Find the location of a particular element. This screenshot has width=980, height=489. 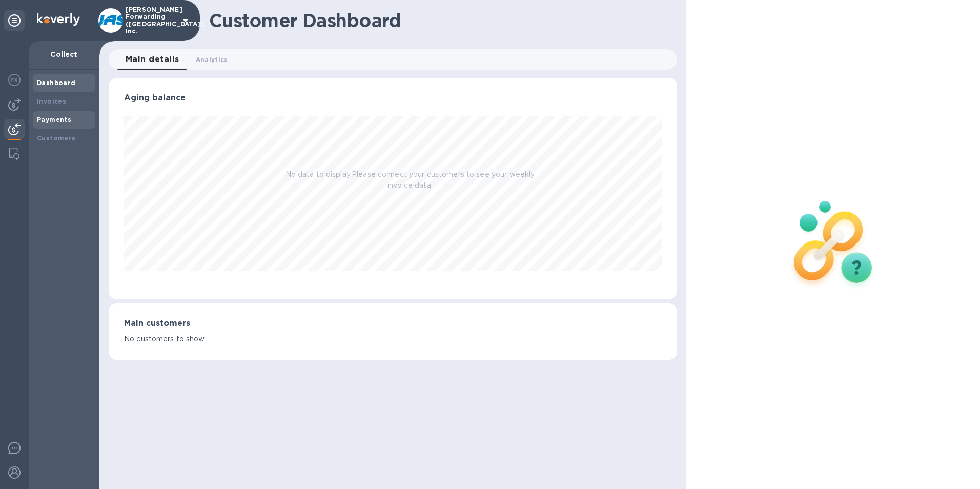

b: Customers is located at coordinates (57, 138).